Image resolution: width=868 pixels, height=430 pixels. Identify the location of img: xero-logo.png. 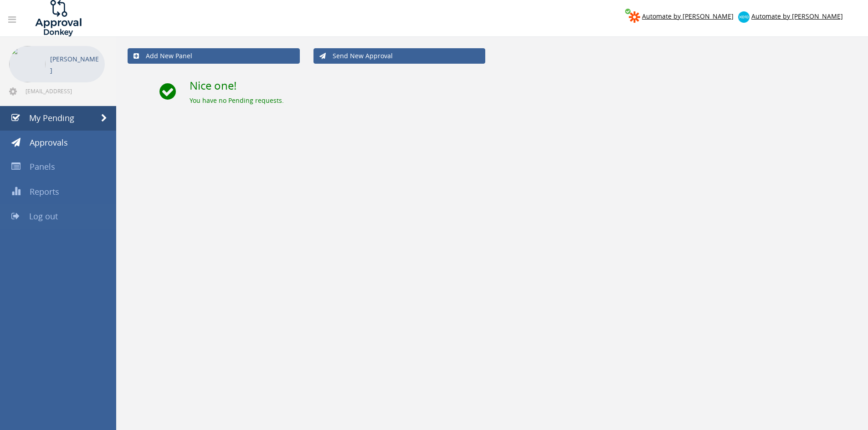
(744, 17).